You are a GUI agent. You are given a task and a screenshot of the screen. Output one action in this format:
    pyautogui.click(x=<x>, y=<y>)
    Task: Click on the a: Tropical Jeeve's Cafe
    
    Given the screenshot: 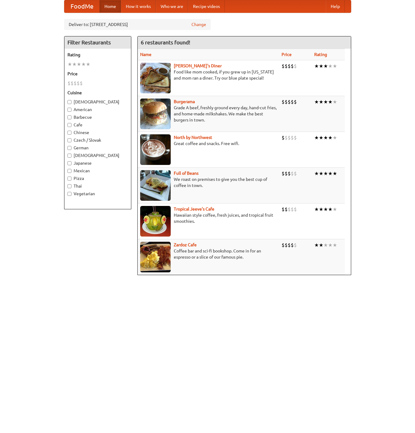 What is the action you would take?
    pyautogui.click(x=194, y=209)
    